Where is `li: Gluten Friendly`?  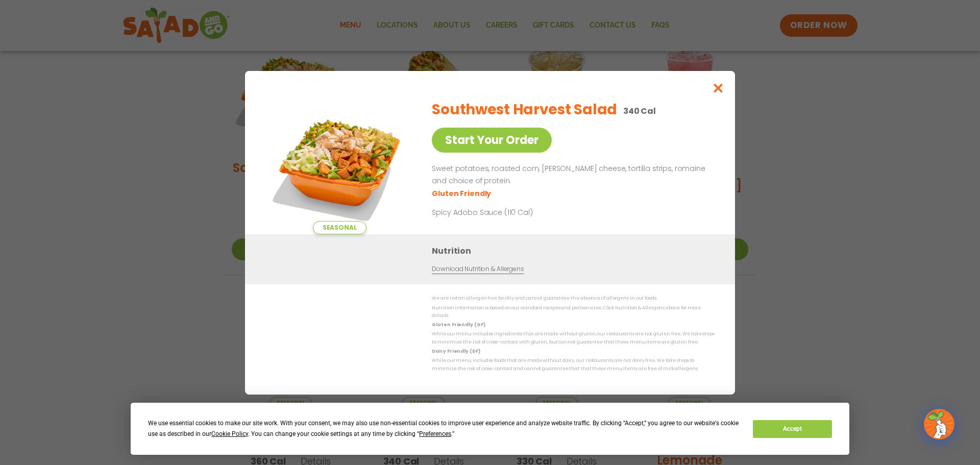
li: Gluten Friendly is located at coordinates (462, 193).